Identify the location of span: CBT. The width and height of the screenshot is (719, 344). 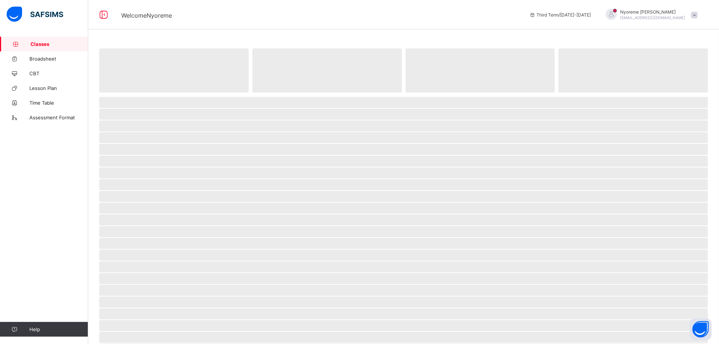
(59, 73).